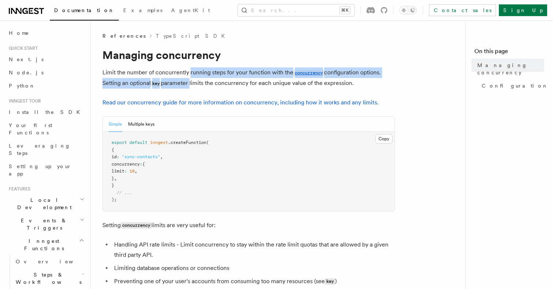 Image resolution: width=553 pixels, height=289 pixels. I want to click on a: Setting up your app, so click(46, 170).